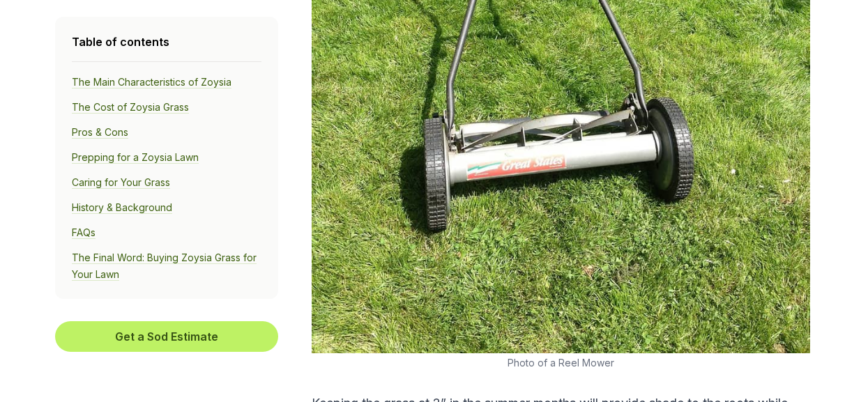 Image resolution: width=868 pixels, height=402 pixels. What do you see at coordinates (151, 82) in the screenshot?
I see `a: The Main Characteristics of Zoysia` at bounding box center [151, 82].